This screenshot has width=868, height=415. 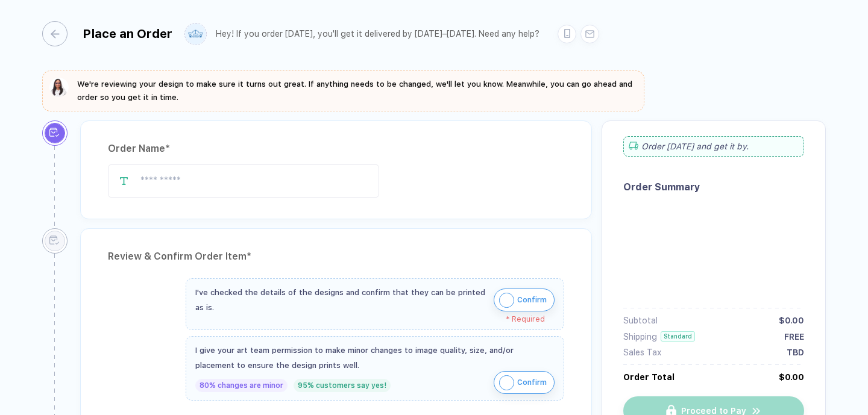 What do you see at coordinates (354, 90) in the screenshot?
I see `span: We're reviewing your design to make sure it turns out great. If anything needs to be changed, we'...` at bounding box center [354, 90].